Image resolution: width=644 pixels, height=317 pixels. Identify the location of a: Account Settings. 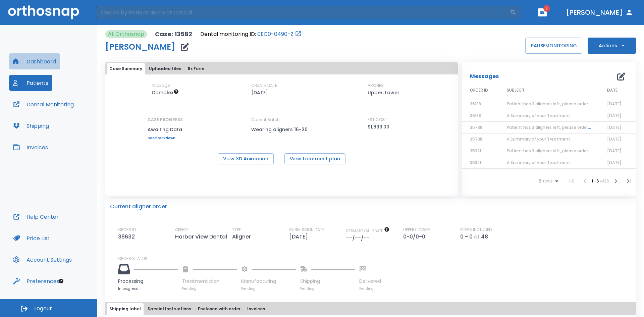
(42, 259).